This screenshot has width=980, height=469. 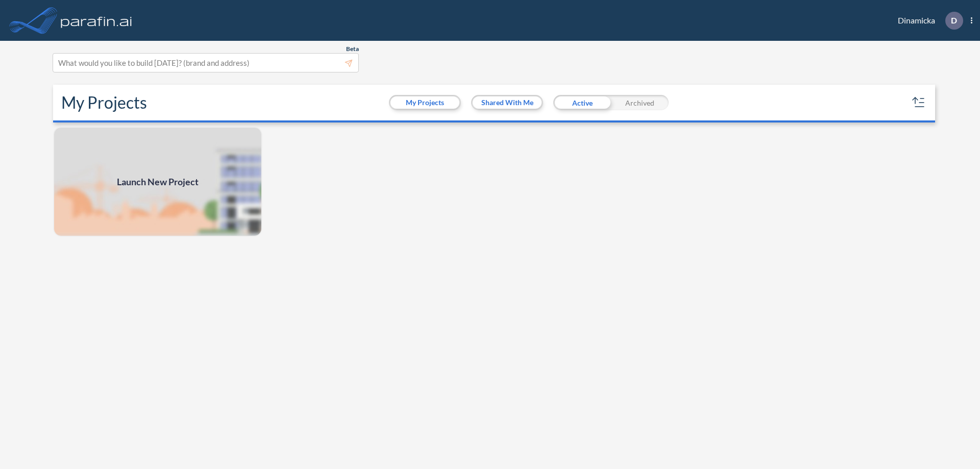 I want to click on span: Beta, so click(x=352, y=49).